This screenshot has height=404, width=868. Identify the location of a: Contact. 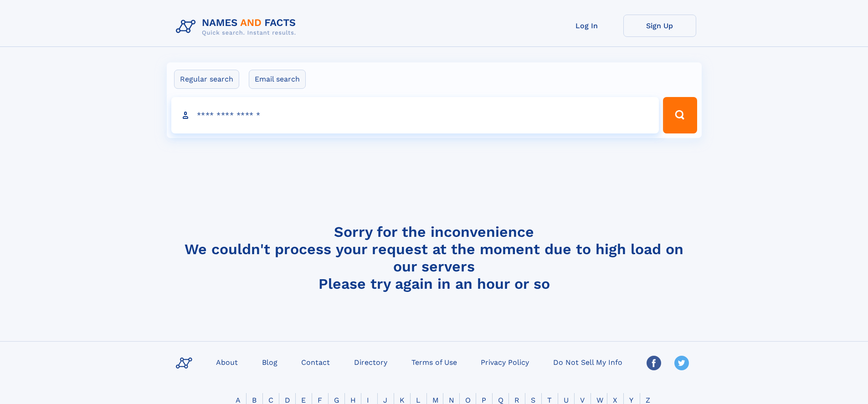
(315, 362).